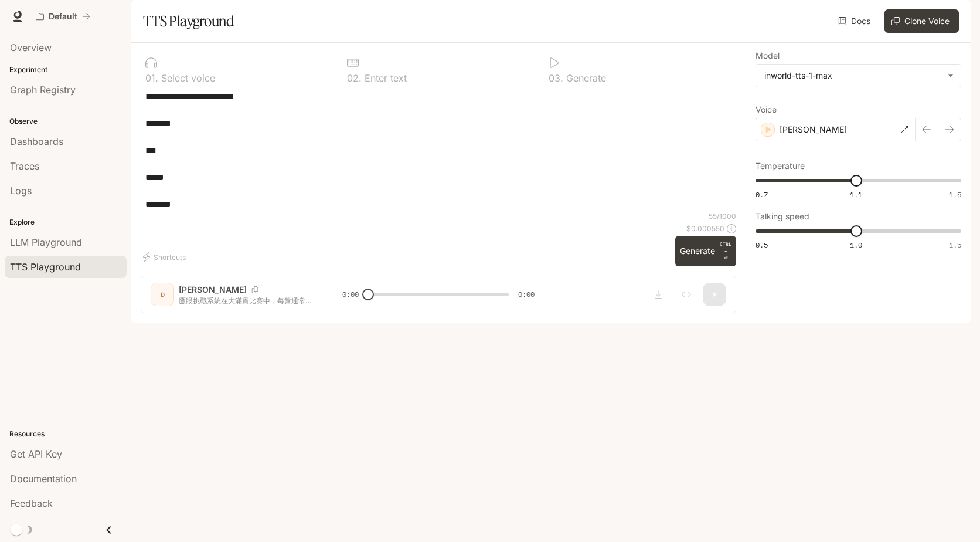 Image resolution: width=980 pixels, height=542 pixels. Describe the element at coordinates (354, 78) in the screenshot. I see `p: 0 2 .` at that location.